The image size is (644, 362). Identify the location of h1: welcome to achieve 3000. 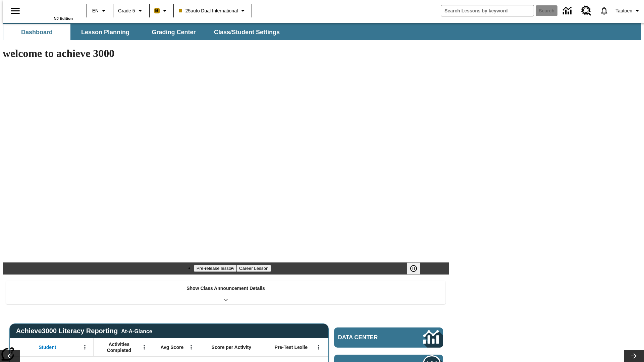
(226, 54).